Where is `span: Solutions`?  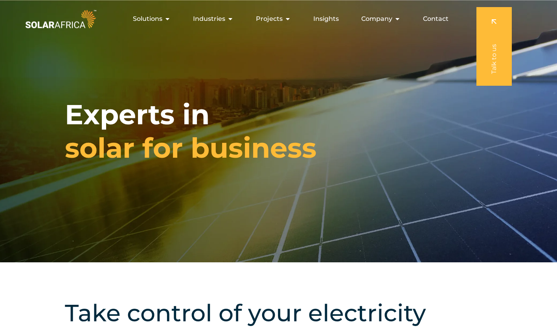 span: Solutions is located at coordinates (147, 19).